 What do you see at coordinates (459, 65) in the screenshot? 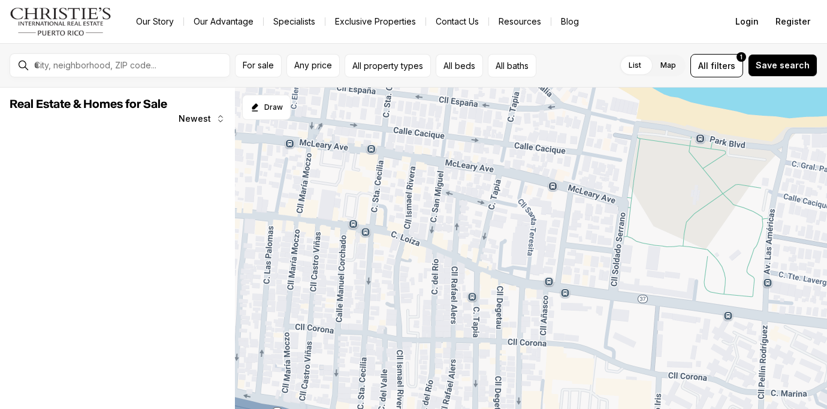
I see `button: All beds` at bounding box center [459, 65].